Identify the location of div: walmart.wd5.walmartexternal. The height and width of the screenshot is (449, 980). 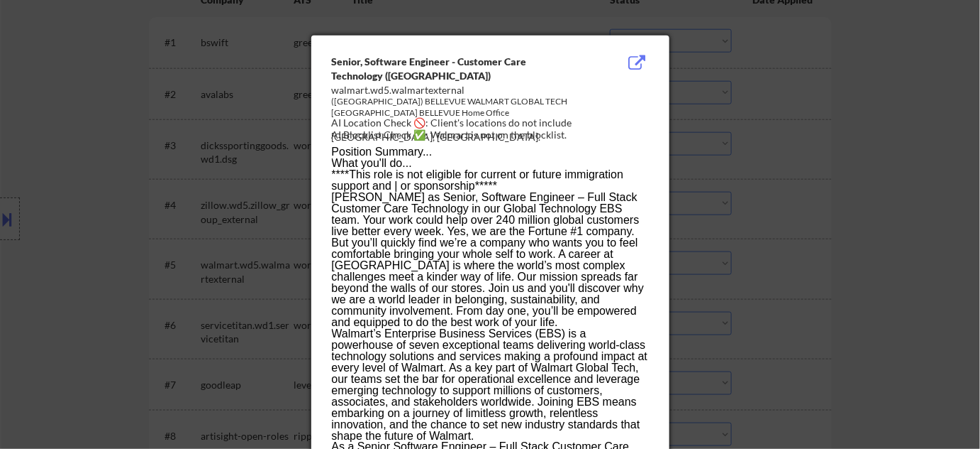
(455, 91).